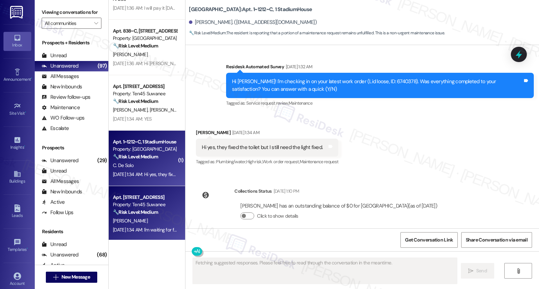  What do you see at coordinates (231, 162) in the screenshot?
I see `span: Plumbing/water ,` at bounding box center [231, 162].